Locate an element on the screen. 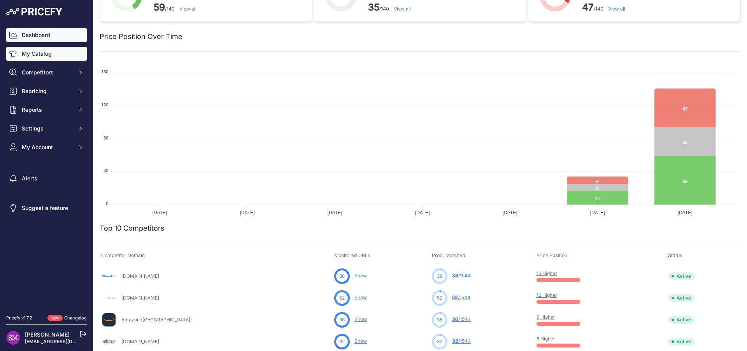 The height and width of the screenshot is (351, 747). span: Price Position is located at coordinates (552, 255).